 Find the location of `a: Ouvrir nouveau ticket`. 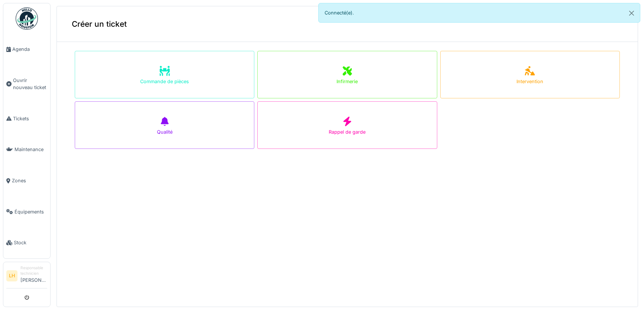

a: Ouvrir nouveau ticket is located at coordinates (27, 84).